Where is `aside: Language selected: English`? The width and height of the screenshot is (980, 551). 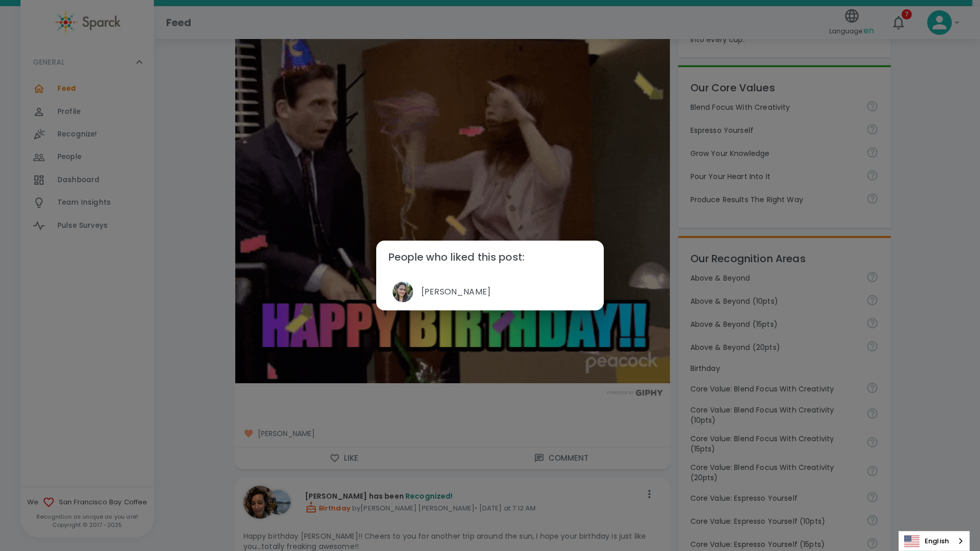 aside: Language selected: English is located at coordinates (934, 541).